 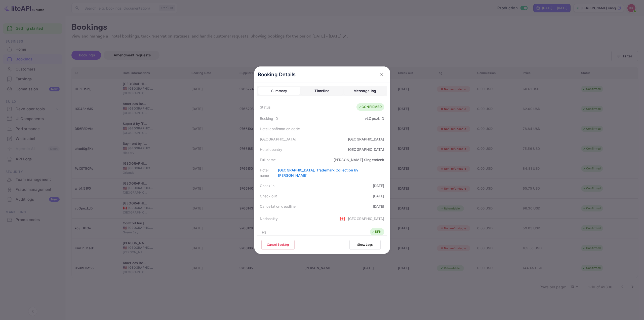 I want to click on button: Summary, so click(x=279, y=91).